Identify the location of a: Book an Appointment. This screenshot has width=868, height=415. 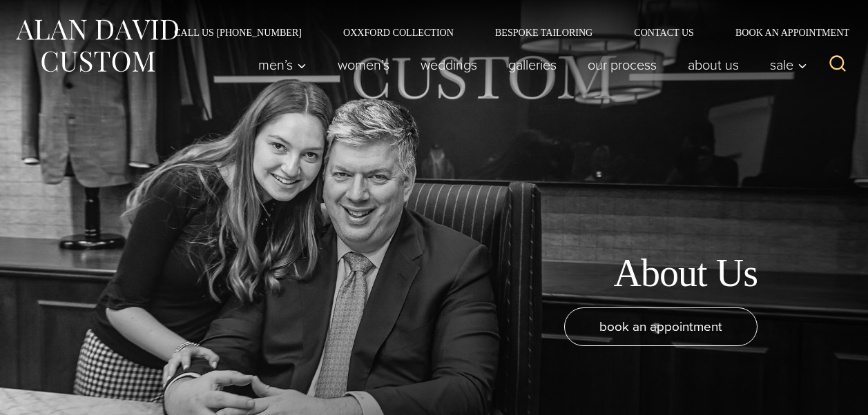
(784, 32).